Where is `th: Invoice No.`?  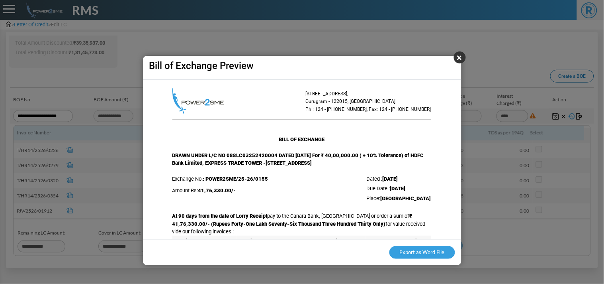
th: Invoice No. is located at coordinates (266, 241).